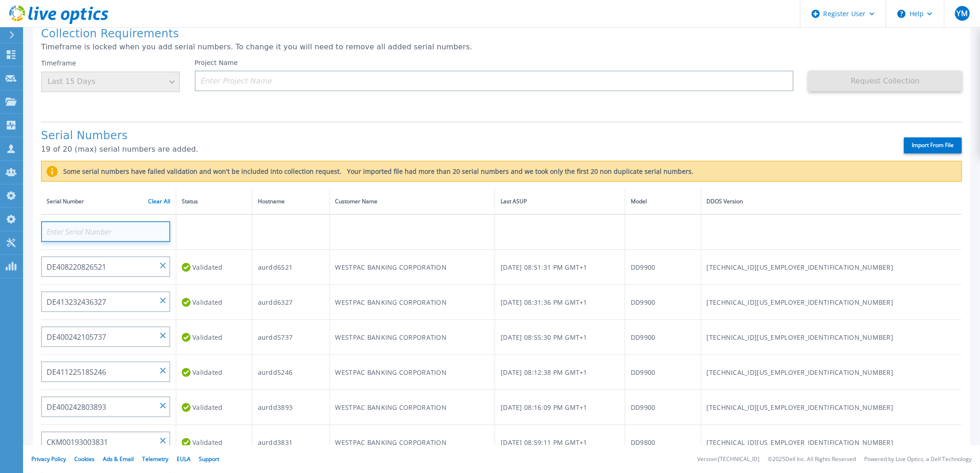 The height and width of the screenshot is (473, 980). Describe the element at coordinates (464, 149) in the screenshot. I see `p: 19 of 20 (max) serial numbers are added.` at that location.